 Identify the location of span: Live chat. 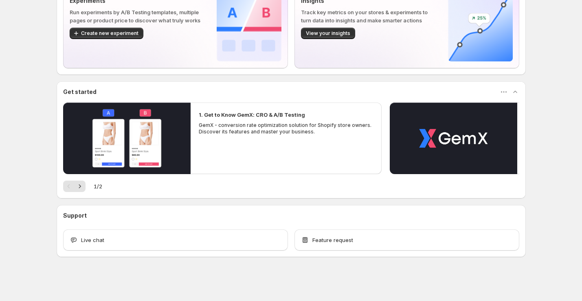
(92, 240).